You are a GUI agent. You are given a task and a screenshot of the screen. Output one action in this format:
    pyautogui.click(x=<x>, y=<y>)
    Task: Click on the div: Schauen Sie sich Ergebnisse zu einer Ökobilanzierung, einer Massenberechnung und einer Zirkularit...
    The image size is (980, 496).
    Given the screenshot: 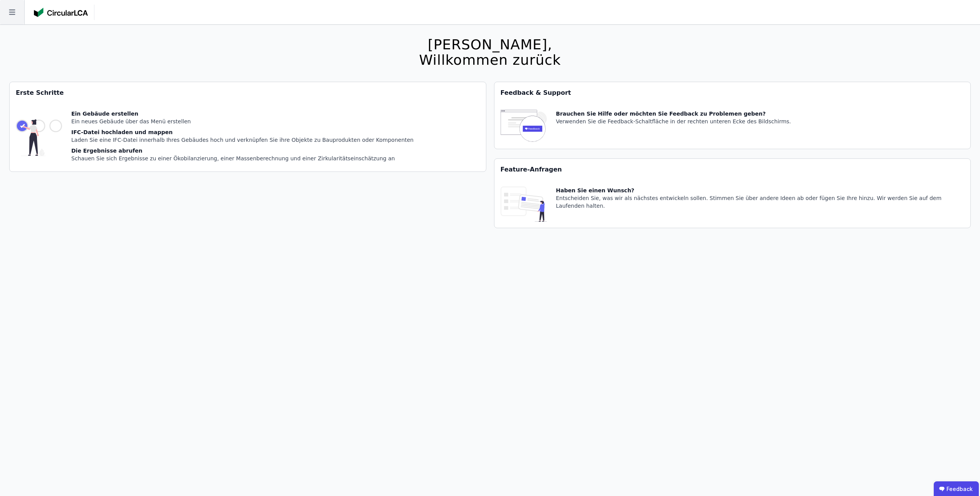 What is the action you would take?
    pyautogui.click(x=242, y=158)
    